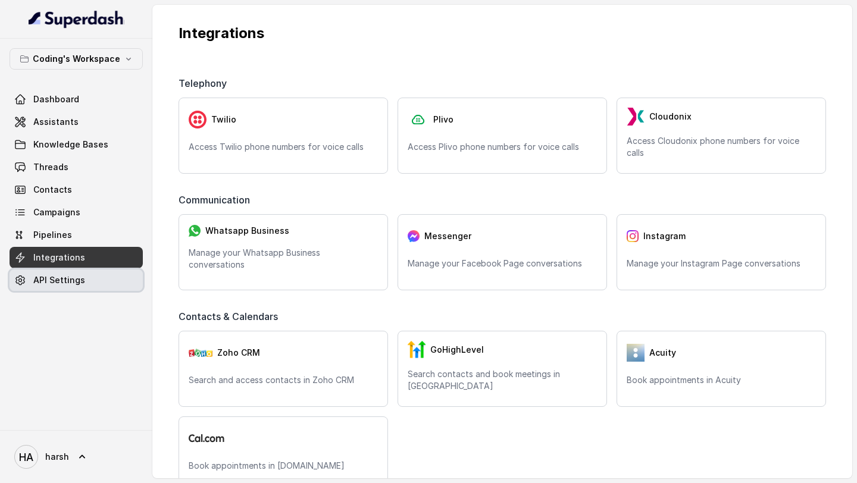  I want to click on span: Threads, so click(51, 167).